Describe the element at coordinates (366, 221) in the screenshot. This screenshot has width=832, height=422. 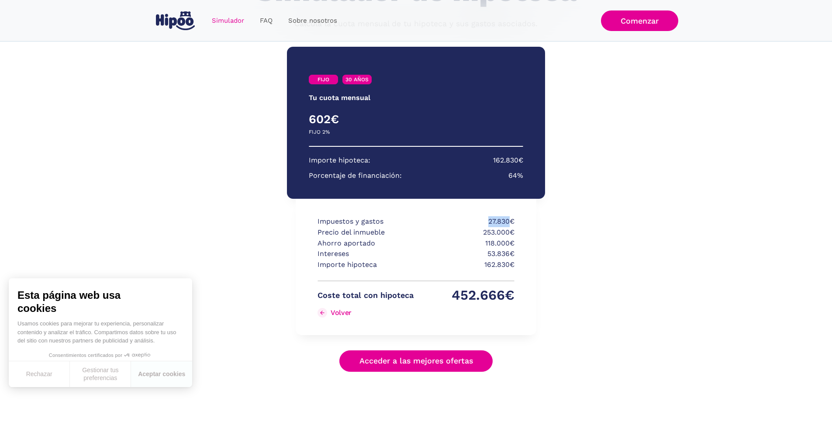
I see `p: Impuestos y gastos` at that location.